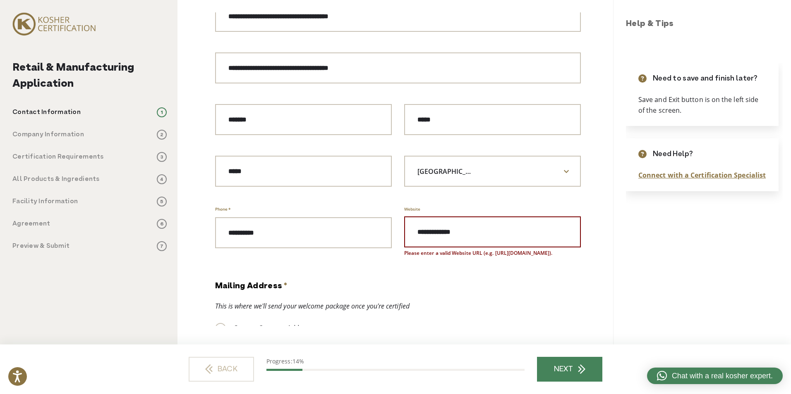 The height and width of the screenshot is (394, 791). What do you see at coordinates (162, 202) in the screenshot?
I see `span: 5` at bounding box center [162, 202].